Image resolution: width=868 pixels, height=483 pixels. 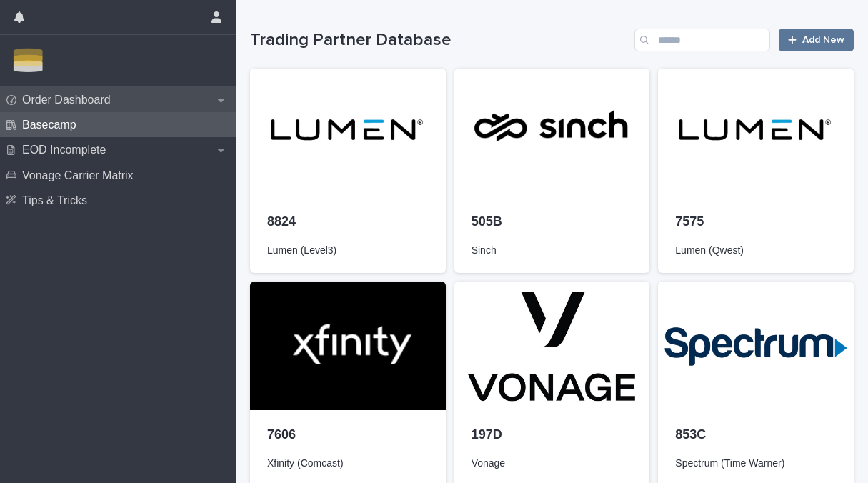 What do you see at coordinates (823, 40) in the screenshot?
I see `span: Add New` at bounding box center [823, 40].